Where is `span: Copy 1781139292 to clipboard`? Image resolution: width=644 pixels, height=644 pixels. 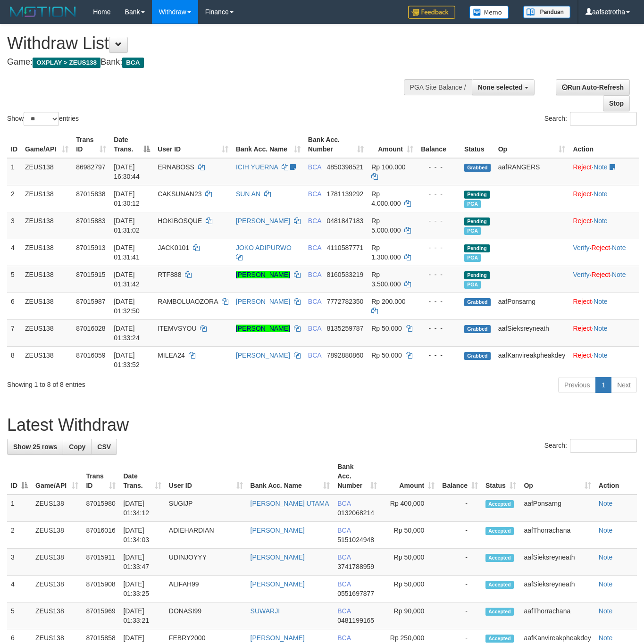
span: Copy 1781139292 to clipboard is located at coordinates (345, 194).